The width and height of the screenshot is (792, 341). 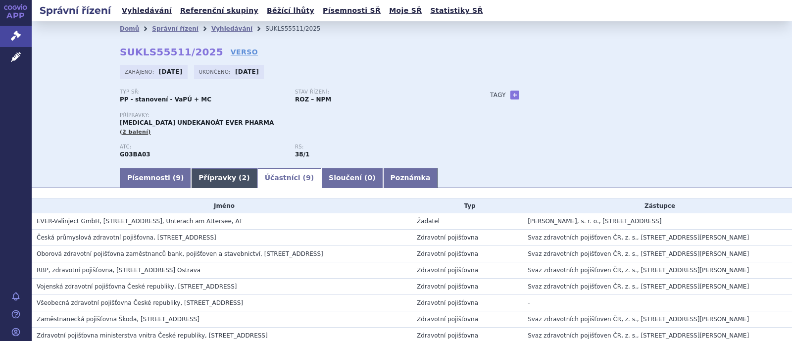 What do you see at coordinates (295, 115) in the screenshot?
I see `p: Přípravky:` at bounding box center [295, 115].